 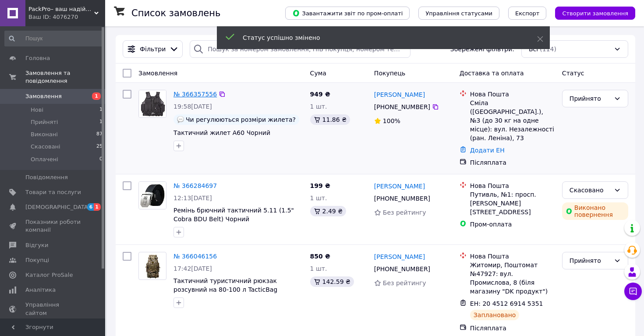 I want to click on span: Чи регулюються розміри жилета?, so click(x=240, y=119).